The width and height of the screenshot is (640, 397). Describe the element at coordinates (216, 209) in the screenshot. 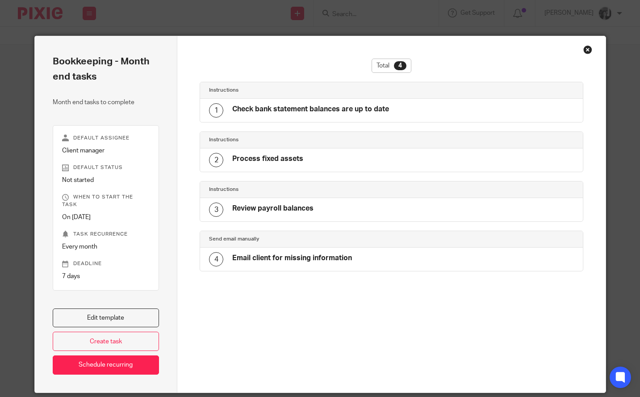

I see `div: 3` at that location.